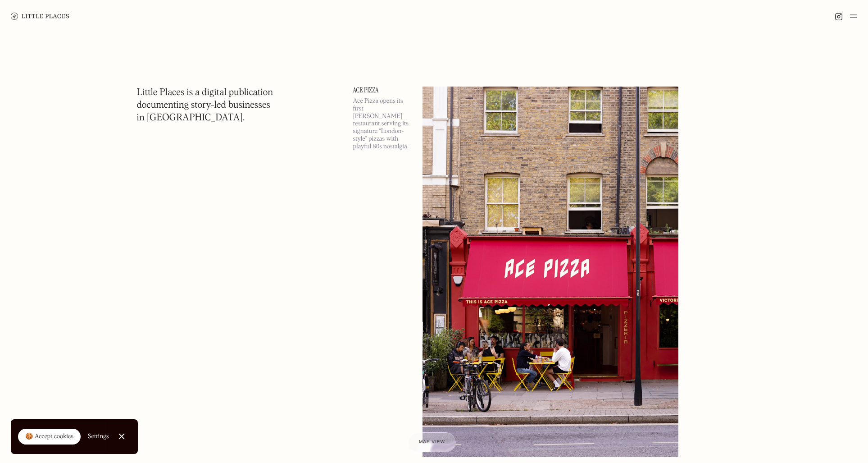  Describe the element at coordinates (98, 437) in the screenshot. I see `a: Settings` at that location.